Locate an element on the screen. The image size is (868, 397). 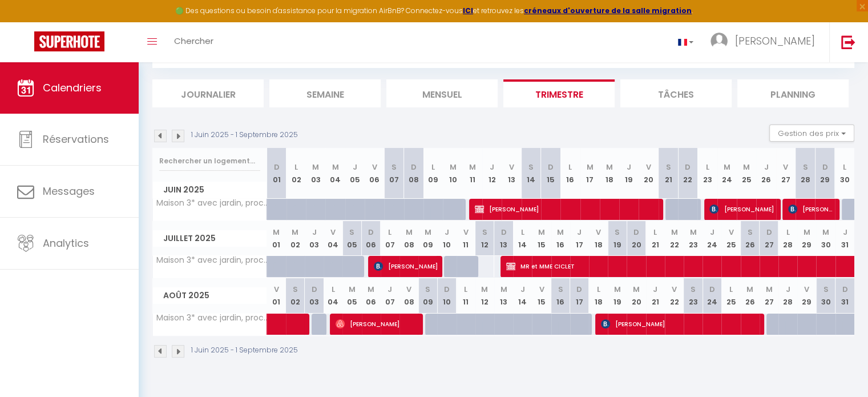
th: 12 is located at coordinates (492, 173).